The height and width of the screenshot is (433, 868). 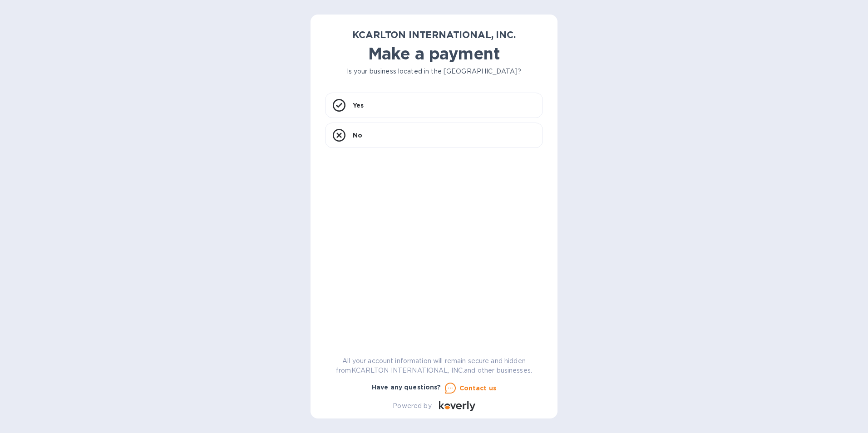 I want to click on b: KCARLTON INTERNATIONAL, INC., so click(x=433, y=34).